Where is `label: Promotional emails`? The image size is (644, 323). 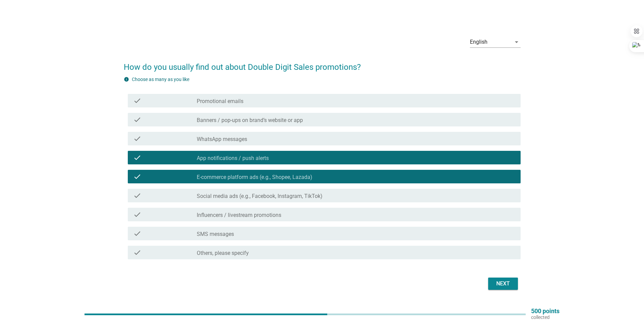
label: Promotional emails is located at coordinates (220, 101).